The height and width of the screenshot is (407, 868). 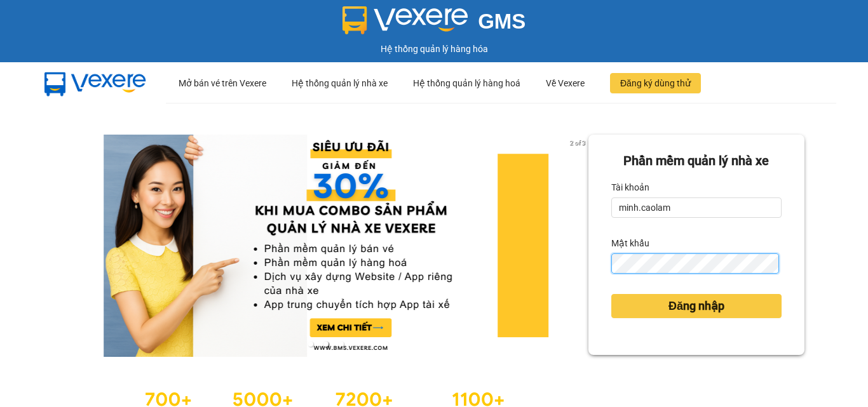 What do you see at coordinates (697, 306) in the screenshot?
I see `button: Đăng nhập` at bounding box center [697, 306].